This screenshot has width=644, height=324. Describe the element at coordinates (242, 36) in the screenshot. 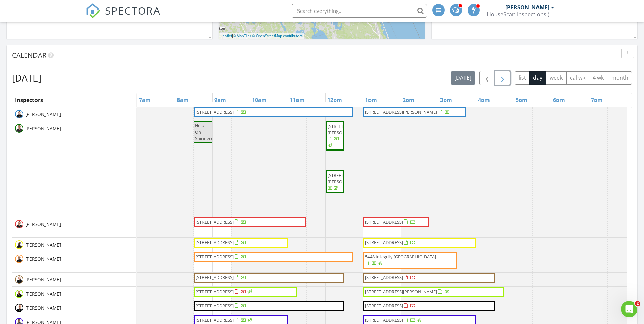

I see `a: © MapTiler` at that location.